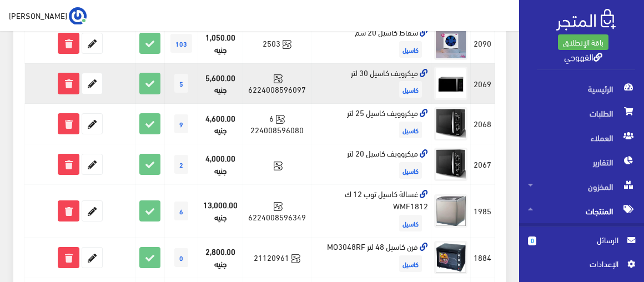 This screenshot has height=282, width=644. I want to click on img: mykroyf-kasyl-30-ltr.jpg, so click(451, 83).